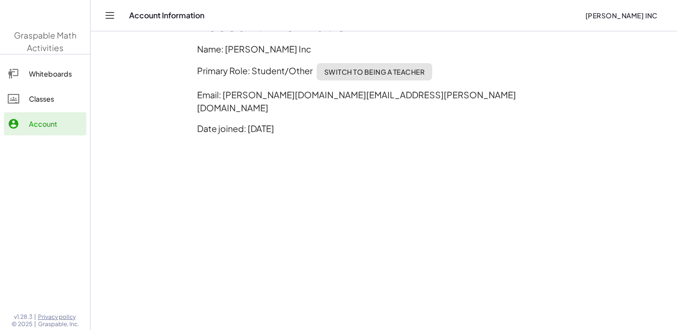  What do you see at coordinates (374, 72) in the screenshot?
I see `button: Switch to being a Teacher` at bounding box center [374, 72].